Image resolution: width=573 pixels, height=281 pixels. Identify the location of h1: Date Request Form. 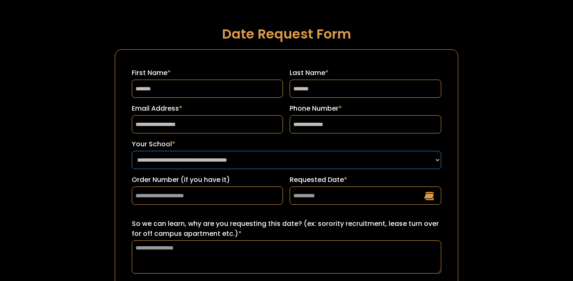
(287, 34).